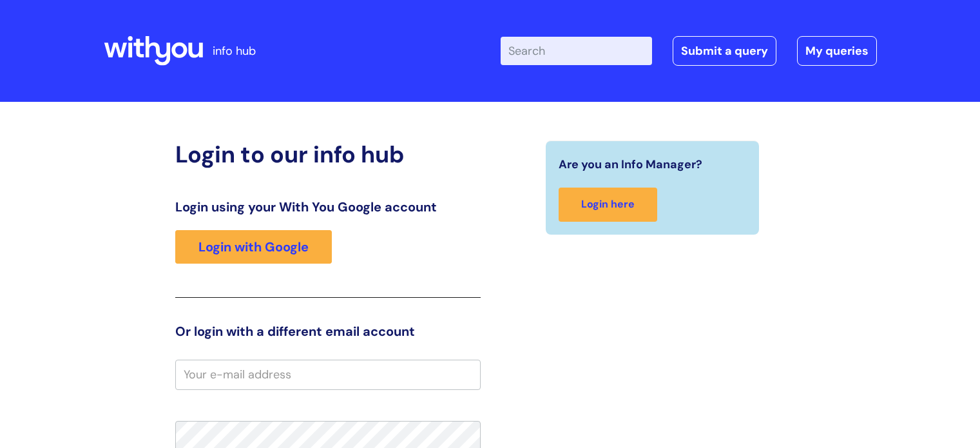 This screenshot has height=448, width=980. Describe the element at coordinates (328, 207) in the screenshot. I see `h3: Login using your With You Google account` at that location.